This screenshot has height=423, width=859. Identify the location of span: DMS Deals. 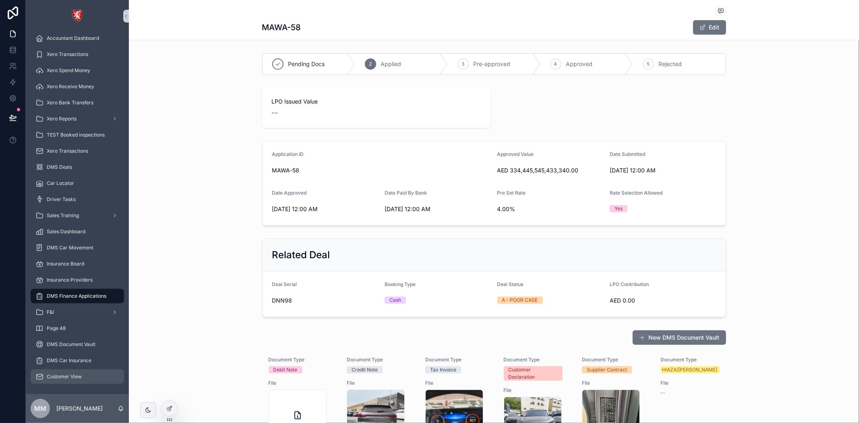
(59, 167).